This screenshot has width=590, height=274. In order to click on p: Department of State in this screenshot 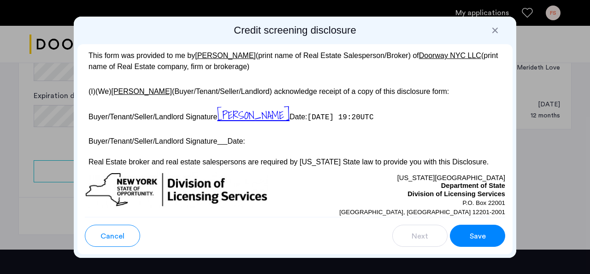, I will do `click(400, 186)`.